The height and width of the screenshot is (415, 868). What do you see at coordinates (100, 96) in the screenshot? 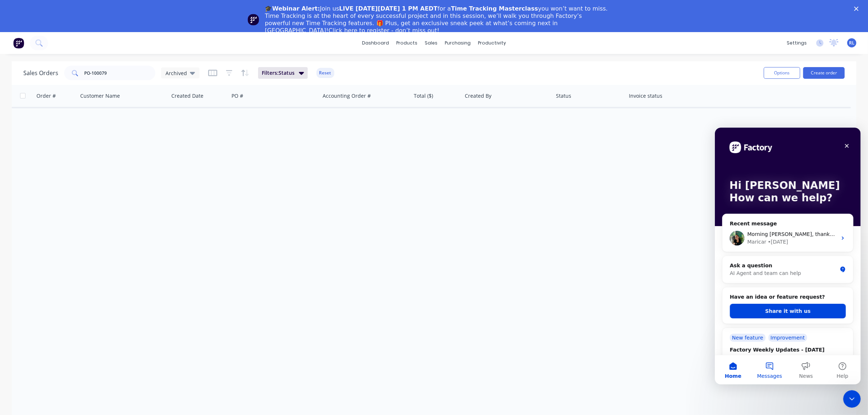
I see `div: Customer Name` at bounding box center [100, 96].